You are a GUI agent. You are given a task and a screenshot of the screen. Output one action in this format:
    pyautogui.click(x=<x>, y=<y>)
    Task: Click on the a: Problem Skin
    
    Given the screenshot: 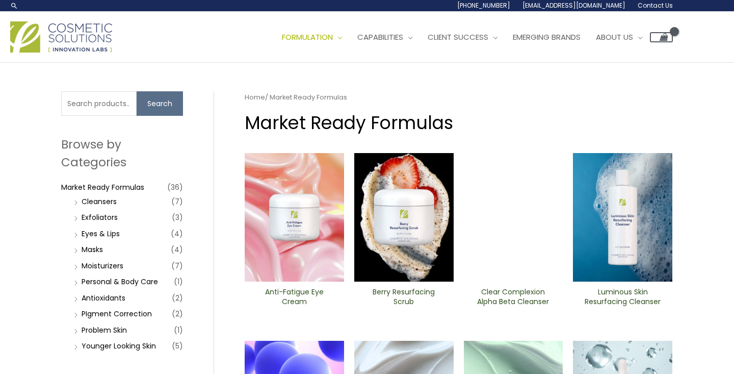 What is the action you would take?
    pyautogui.click(x=104, y=330)
    